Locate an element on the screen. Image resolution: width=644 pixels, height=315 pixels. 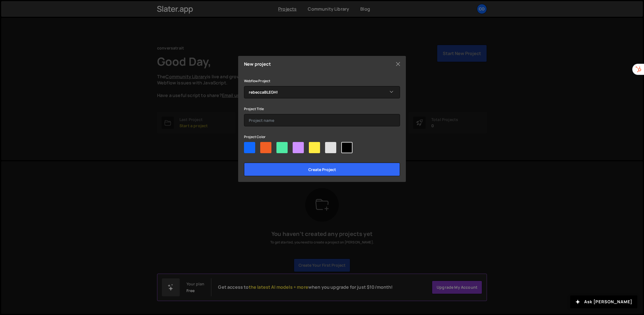
button: Close is located at coordinates (398, 64).